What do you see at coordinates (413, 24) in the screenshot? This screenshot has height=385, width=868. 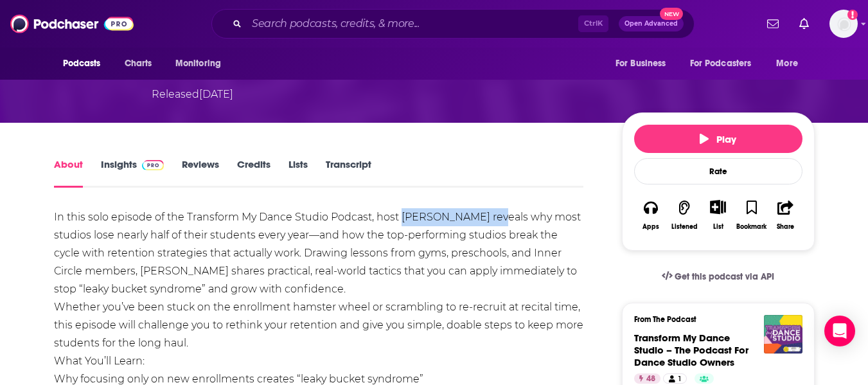 I see `input: Search podcasts, credits, & more...` at bounding box center [413, 24].